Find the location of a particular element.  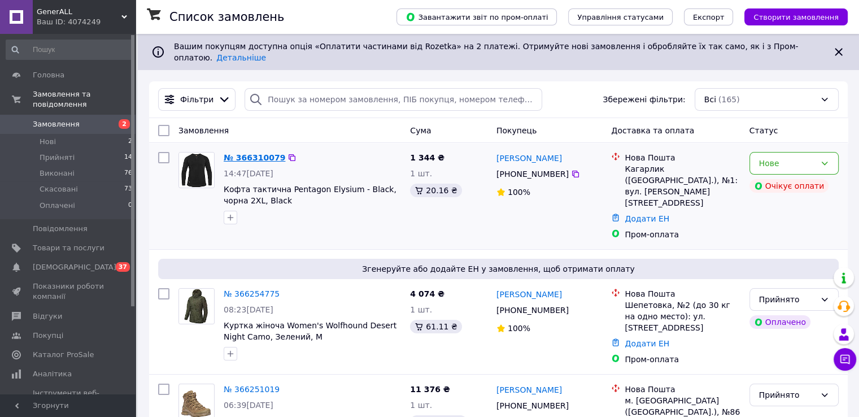

span: 4 074 ₴ is located at coordinates (427, 294).